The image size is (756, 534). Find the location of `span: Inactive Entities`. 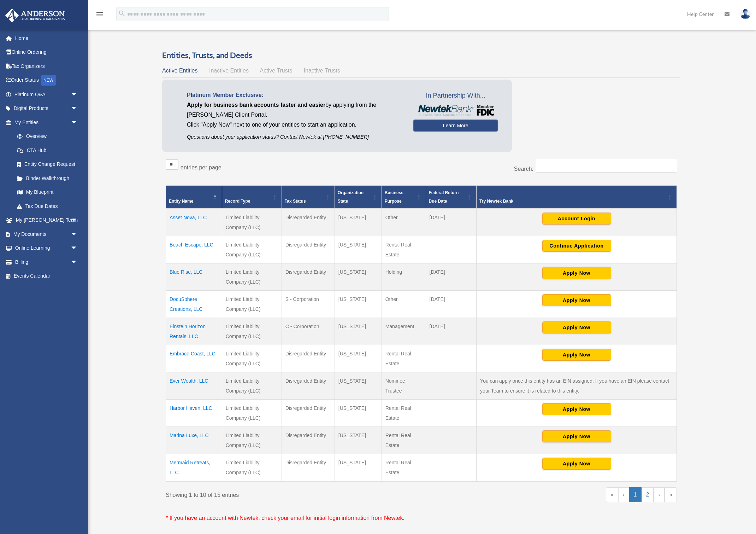

span: Inactive Entities is located at coordinates (229, 70).